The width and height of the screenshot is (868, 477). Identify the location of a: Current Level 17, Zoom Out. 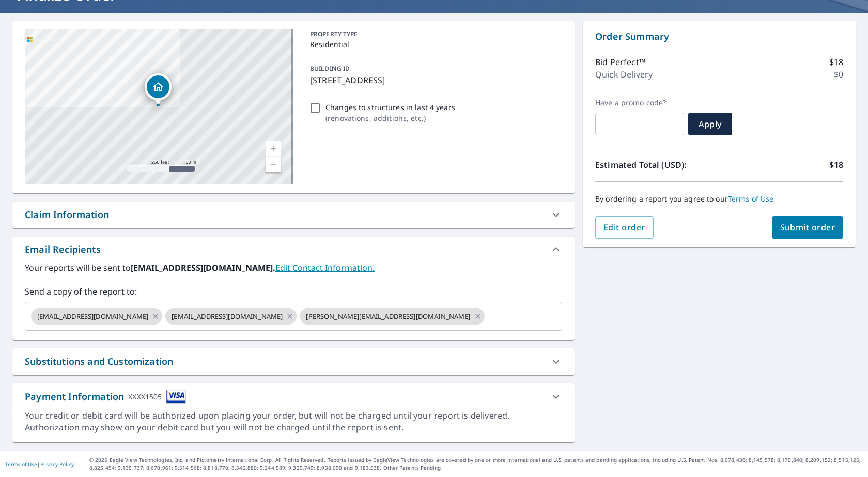
(273, 164).